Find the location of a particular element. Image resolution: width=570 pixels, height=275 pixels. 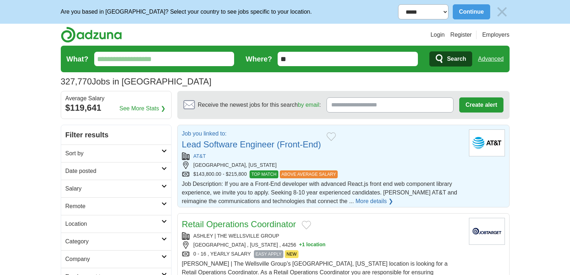

a: Lead Software Engineer (Front-End) is located at coordinates (251, 144).